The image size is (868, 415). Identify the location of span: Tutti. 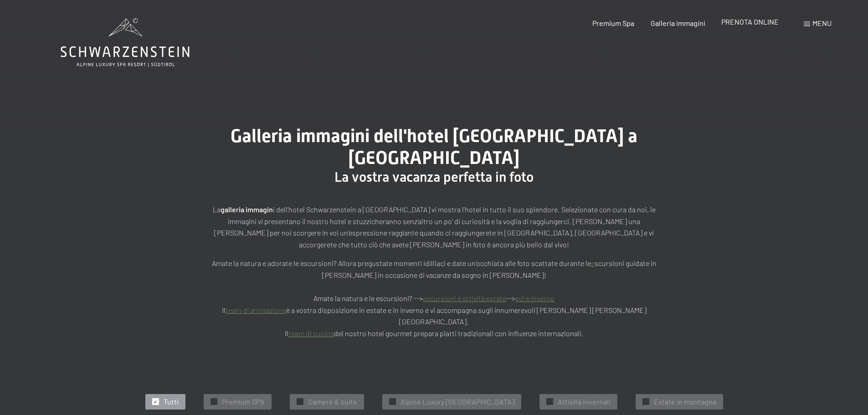
(171, 402).